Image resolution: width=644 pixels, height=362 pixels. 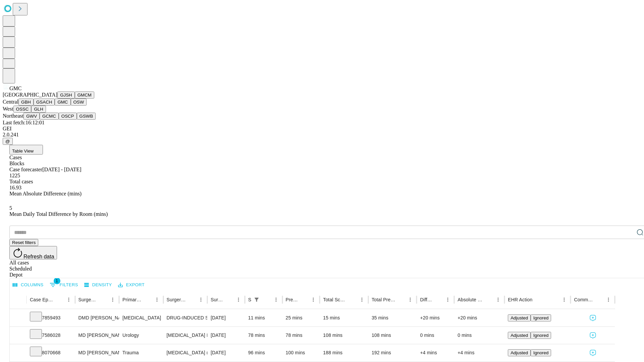 What do you see at coordinates (470, 300) in the screenshot?
I see `div: Absolute Difference` at bounding box center [470, 300].